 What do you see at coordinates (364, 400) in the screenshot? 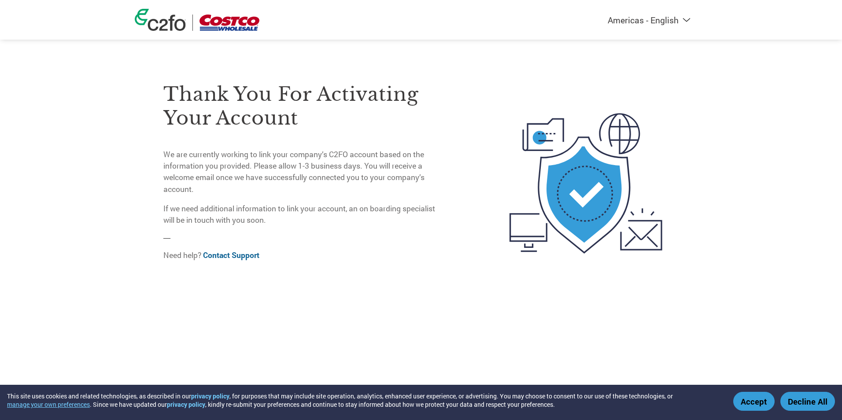
I see `div: This site uses cookies and related technologies, as described in our , for purposes that may incl...` at bounding box center [364, 400].